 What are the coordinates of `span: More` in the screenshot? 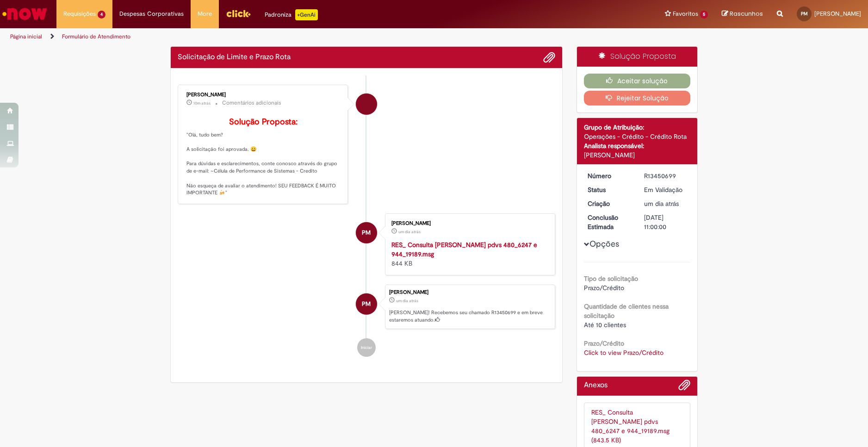 It's located at (204, 14).